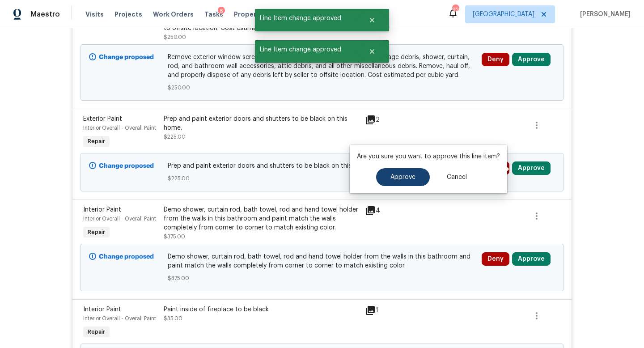 Image resolution: width=644 pixels, height=348 pixels. Describe the element at coordinates (455, 10) in the screenshot. I see `div: 92` at that location.